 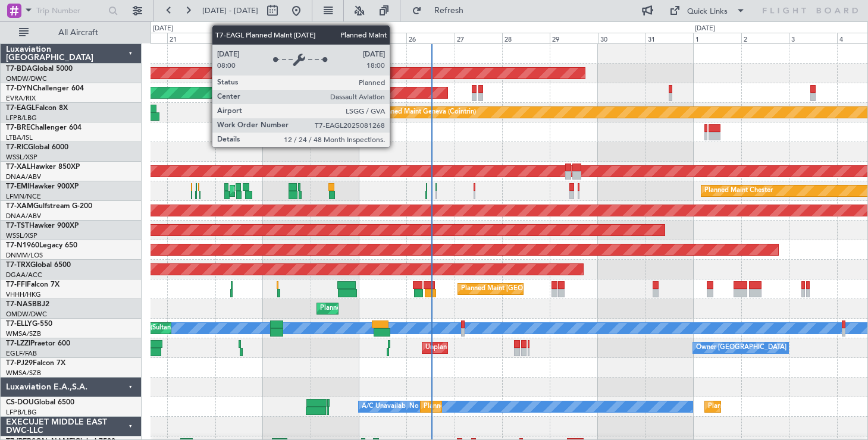 What do you see at coordinates (71, 33) in the screenshot?
I see `button: All Aircraft` at bounding box center [71, 33].